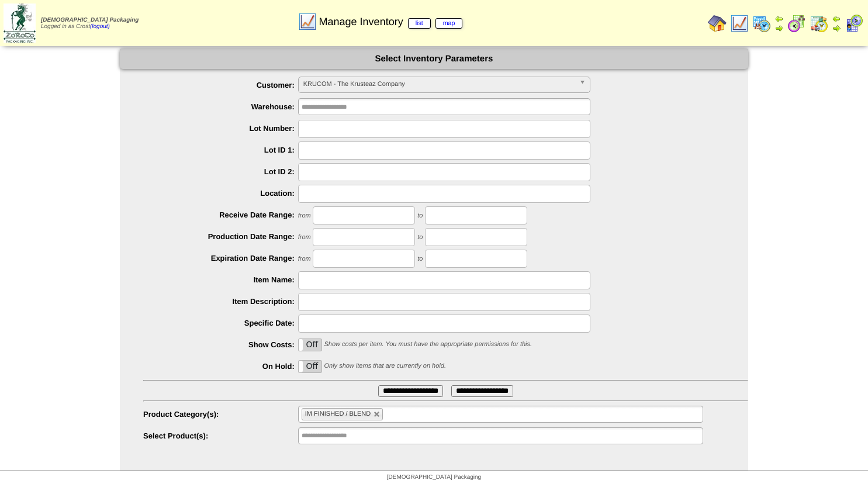 This screenshot has height=494, width=868. What do you see at coordinates (220, 193) in the screenshot?
I see `label: Location:` at bounding box center [220, 193].